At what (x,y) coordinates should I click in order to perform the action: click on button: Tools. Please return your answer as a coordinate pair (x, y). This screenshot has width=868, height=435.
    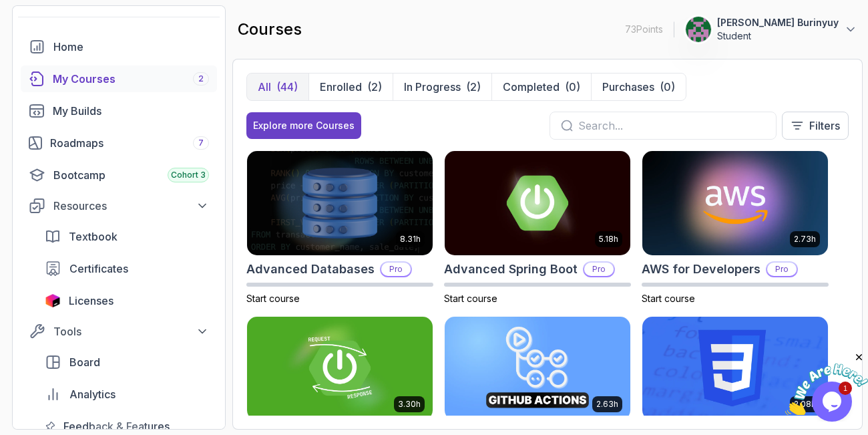
    Looking at the image, I should click on (119, 331).